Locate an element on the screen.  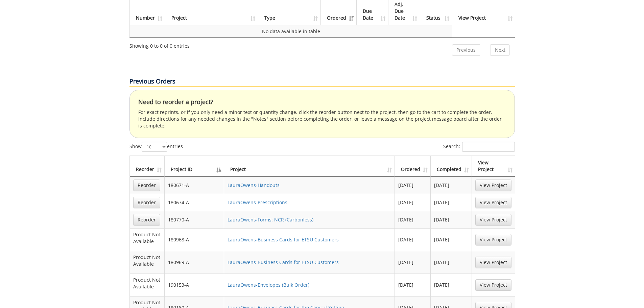
h4: Need to reorder a project? is located at coordinates (322, 102).